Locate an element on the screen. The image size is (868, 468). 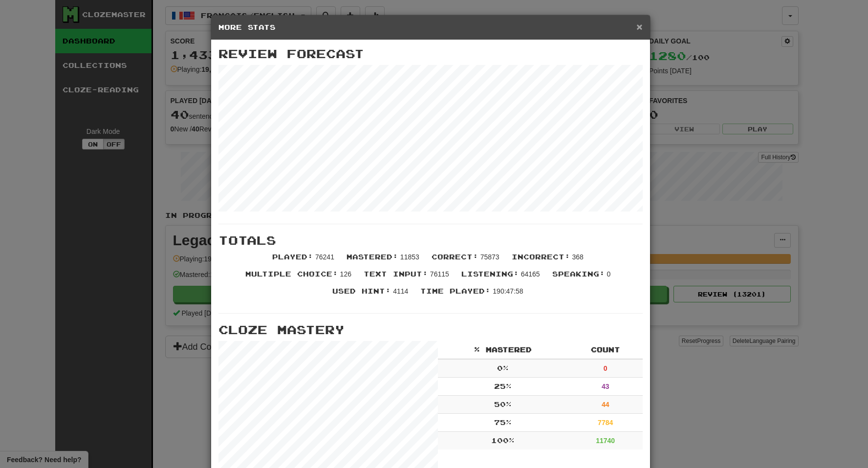
th: % Mastered is located at coordinates (503, 350).